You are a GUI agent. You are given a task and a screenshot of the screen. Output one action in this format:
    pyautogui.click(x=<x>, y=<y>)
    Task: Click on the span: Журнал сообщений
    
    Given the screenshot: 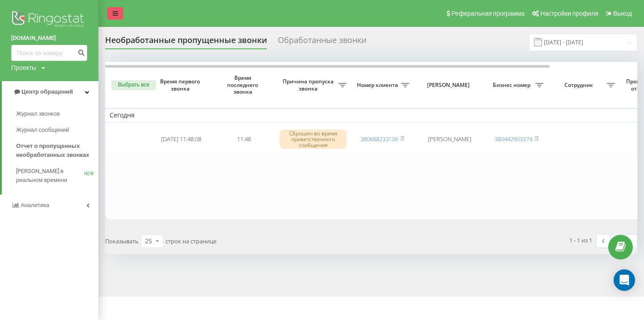 What is the action you would take?
    pyautogui.click(x=42, y=130)
    